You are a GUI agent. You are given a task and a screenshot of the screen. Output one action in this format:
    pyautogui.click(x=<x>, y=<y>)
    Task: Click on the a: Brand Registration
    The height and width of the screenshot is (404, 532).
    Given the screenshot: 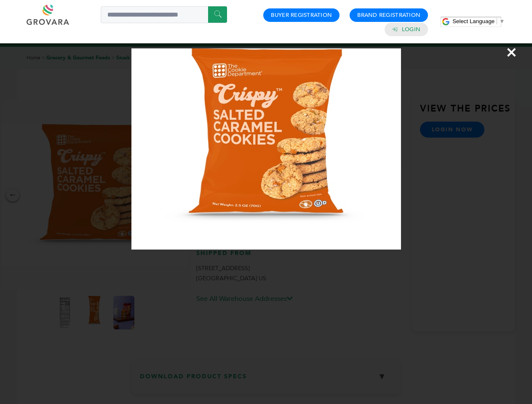 What is the action you would take?
    pyautogui.click(x=388, y=15)
    